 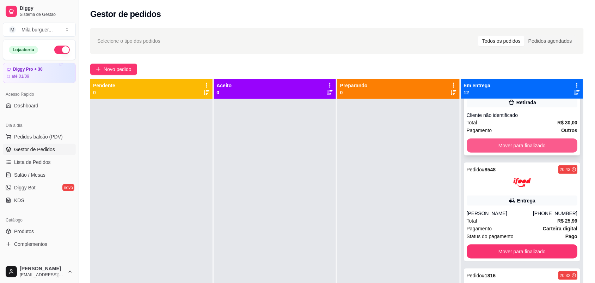 I want to click on div: Entrega, so click(x=527, y=200).